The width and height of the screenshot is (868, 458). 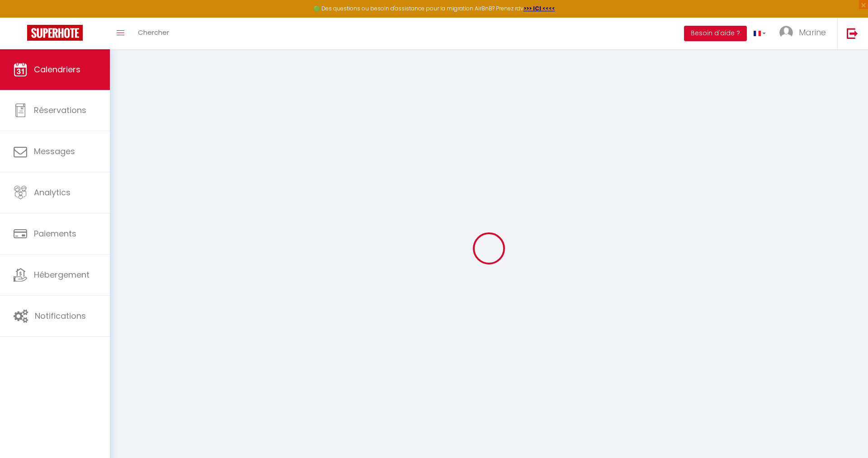 I want to click on a: Chercher, so click(x=154, y=34).